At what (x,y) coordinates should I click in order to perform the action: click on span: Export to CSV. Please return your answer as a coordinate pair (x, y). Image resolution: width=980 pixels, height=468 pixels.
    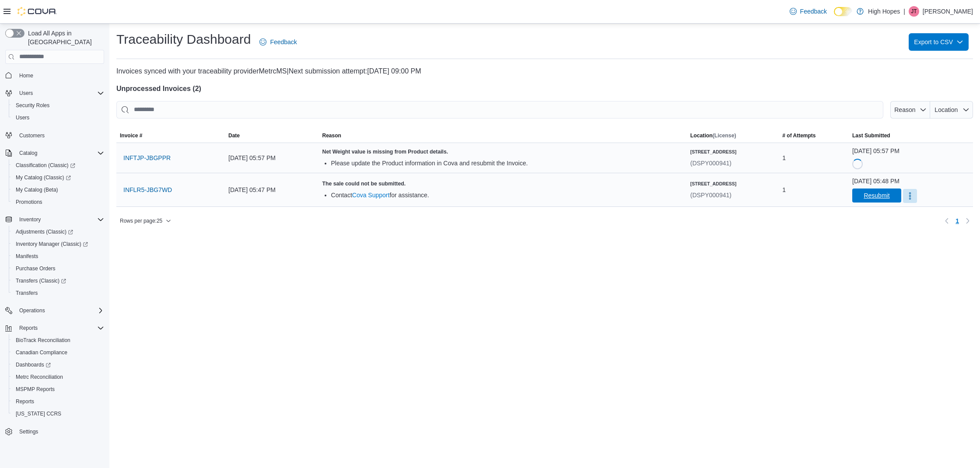
    Looking at the image, I should click on (939, 42).